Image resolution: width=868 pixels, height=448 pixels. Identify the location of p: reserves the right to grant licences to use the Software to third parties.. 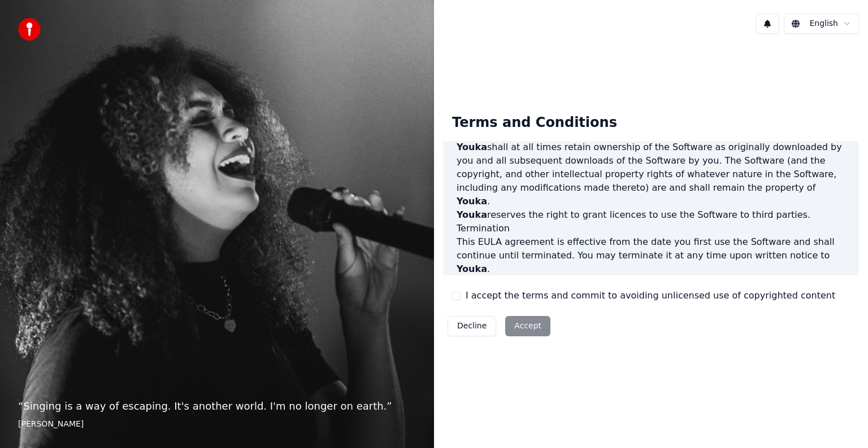
(651, 215).